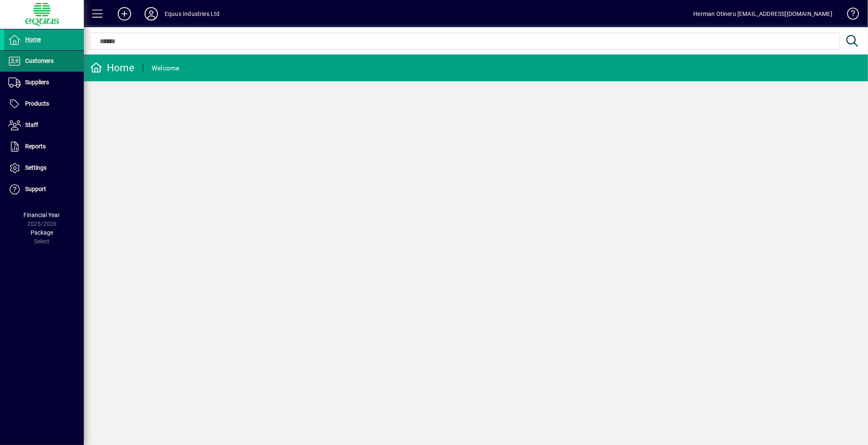 The image size is (868, 445). What do you see at coordinates (192, 14) in the screenshot?
I see `div: Equus Industries Ltd` at bounding box center [192, 14].